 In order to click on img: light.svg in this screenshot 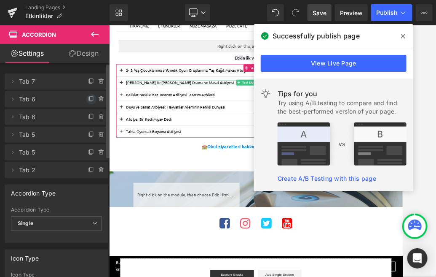, I will do `click(266, 94)`.